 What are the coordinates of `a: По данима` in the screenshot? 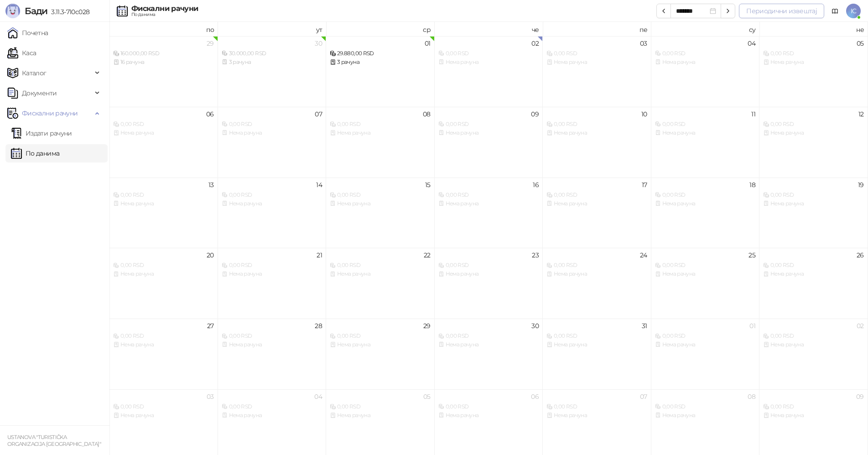 It's located at (35, 153).